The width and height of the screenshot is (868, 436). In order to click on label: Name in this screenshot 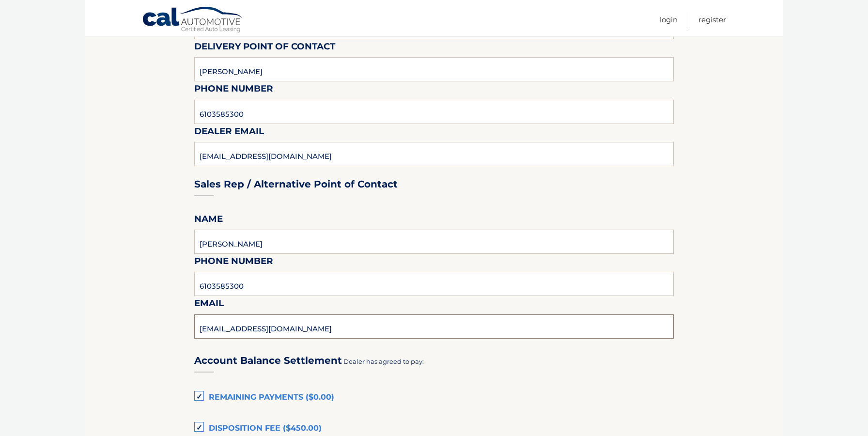, I will do `click(209, 220)`.